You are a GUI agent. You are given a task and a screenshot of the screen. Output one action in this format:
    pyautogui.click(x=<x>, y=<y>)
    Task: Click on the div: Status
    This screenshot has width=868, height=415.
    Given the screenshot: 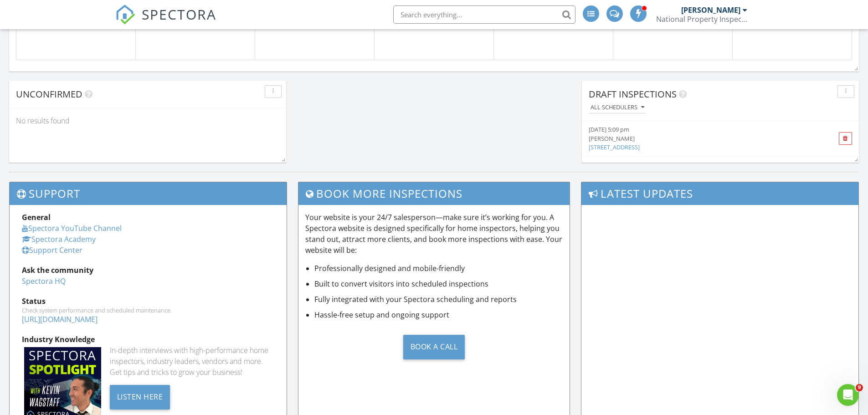 What is the action you would take?
    pyautogui.click(x=148, y=301)
    